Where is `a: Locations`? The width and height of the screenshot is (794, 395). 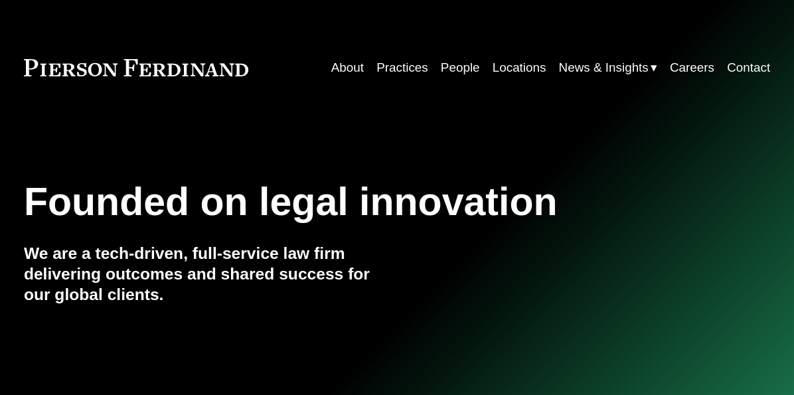 a: Locations is located at coordinates (519, 68).